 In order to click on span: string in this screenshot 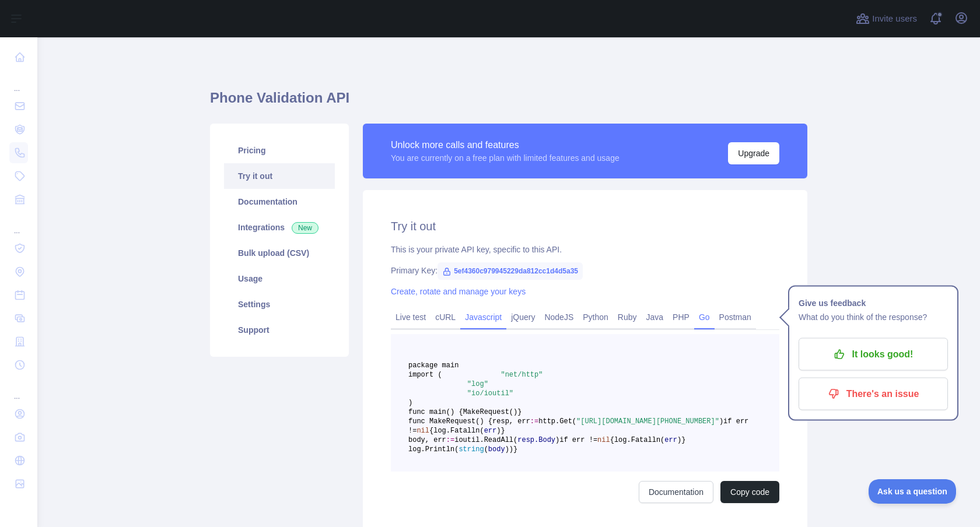, I will do `click(471, 449)`.